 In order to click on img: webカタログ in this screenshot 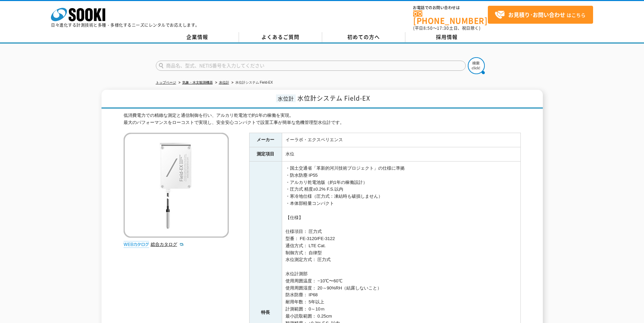, I will do `click(136, 245)`.